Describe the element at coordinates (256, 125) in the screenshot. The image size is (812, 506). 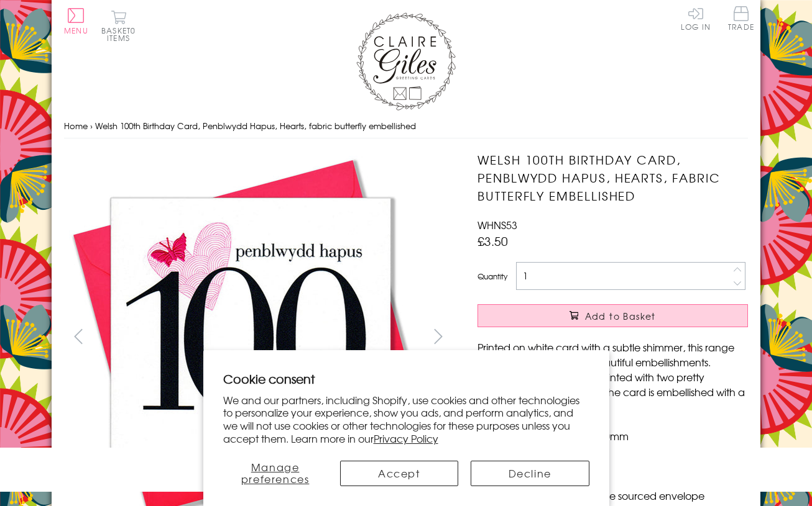
I see `span: Welsh 100th Birthday Card, Penblwydd Hapus, Hearts, fabric butterfly embellished` at that location.